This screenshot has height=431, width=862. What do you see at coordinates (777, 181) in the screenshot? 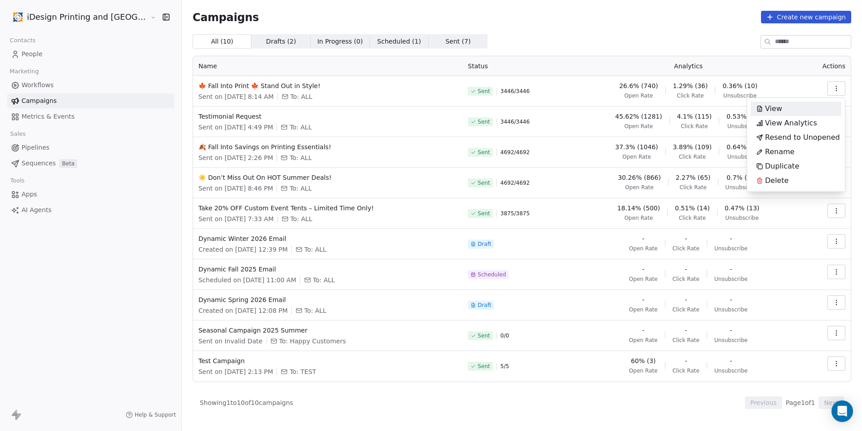
I see `span: Delete` at bounding box center [777, 181].